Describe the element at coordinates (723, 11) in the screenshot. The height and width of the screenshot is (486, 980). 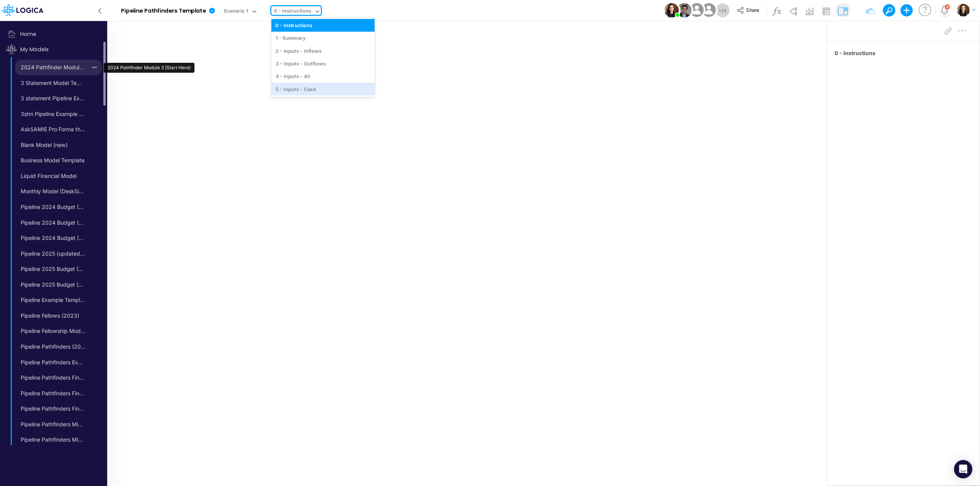
I see `span: + 15` at that location.